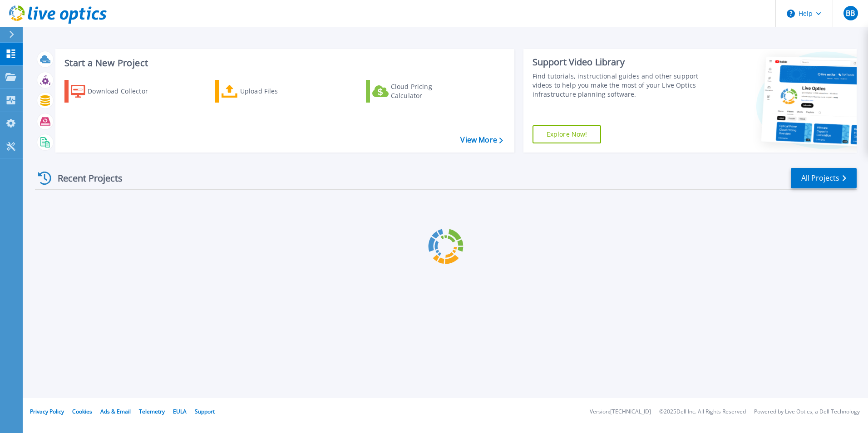 The image size is (868, 433). What do you see at coordinates (807, 412) in the screenshot?
I see `li: Powered by Live Optics, a Dell Technology` at bounding box center [807, 412].